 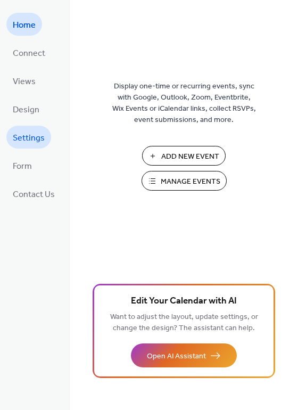 I want to click on a: Form, so click(x=22, y=165).